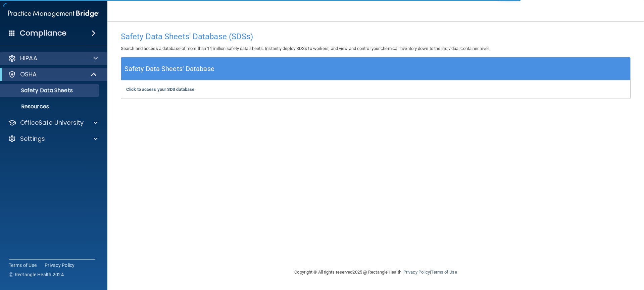 This screenshot has height=290, width=644. I want to click on a: Settings, so click(53, 139).